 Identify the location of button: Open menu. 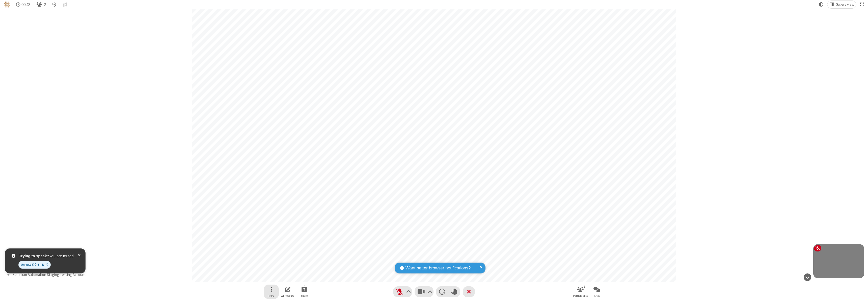
(271, 291).